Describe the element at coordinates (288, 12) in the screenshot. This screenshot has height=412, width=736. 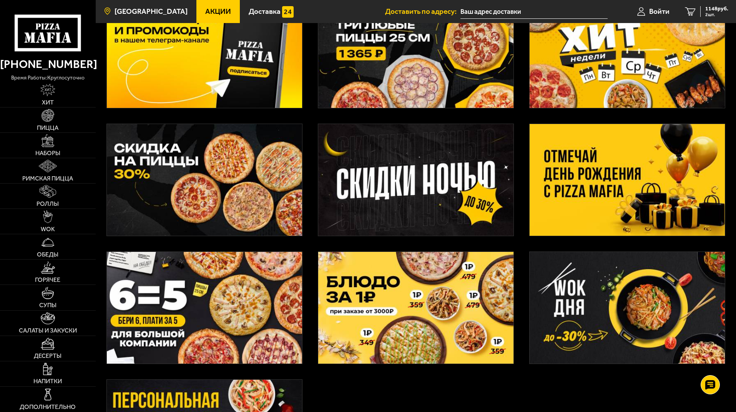
I see `img: 15daf4d41897b9f0e9f617042186c801.svg` at that location.